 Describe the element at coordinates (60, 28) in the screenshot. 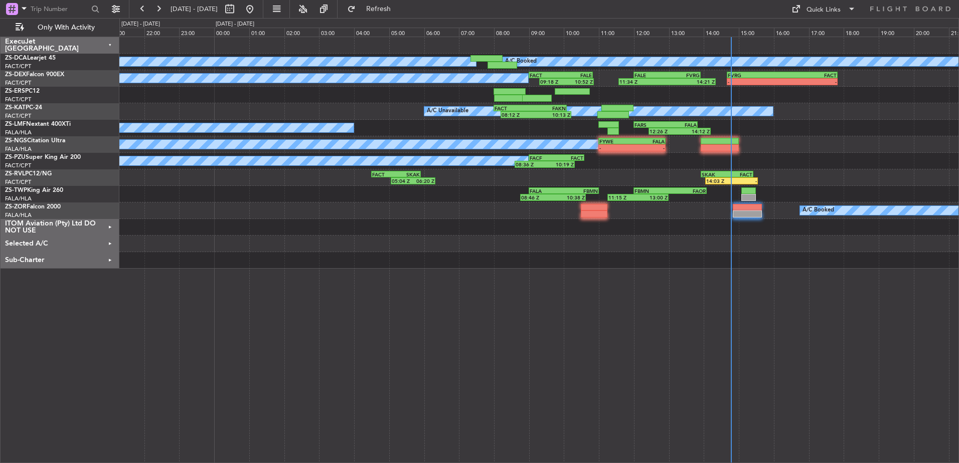

I see `button: Only With Activity` at that location.